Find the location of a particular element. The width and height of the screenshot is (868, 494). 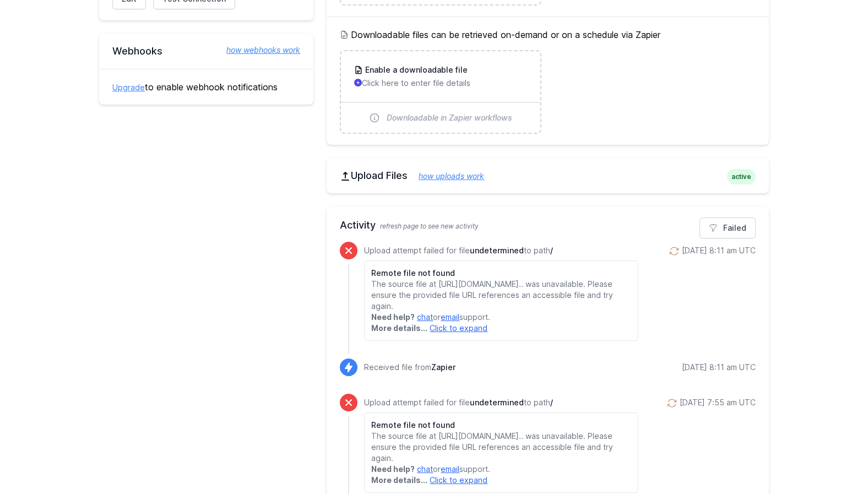

h2: Webhooks is located at coordinates (206, 51).